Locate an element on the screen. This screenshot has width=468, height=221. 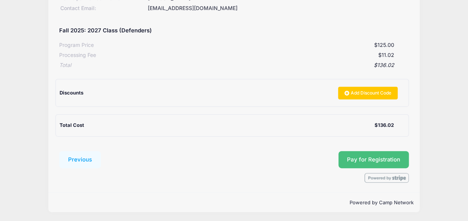
h5: Fall 2025: 2027 Class (Defenders) is located at coordinates (105, 31).